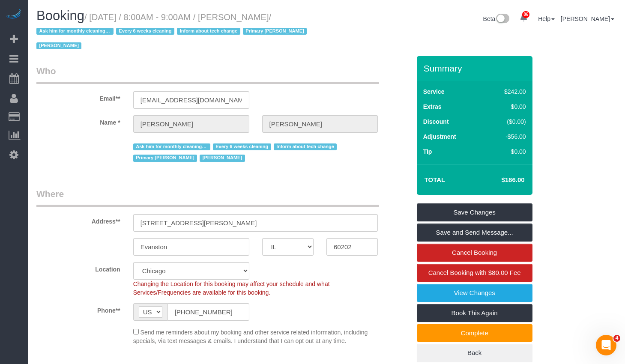 Image resolution: width=625 pixels, height=364 pixels. What do you see at coordinates (320, 124) in the screenshot?
I see `input: Last Name*` at bounding box center [320, 124].